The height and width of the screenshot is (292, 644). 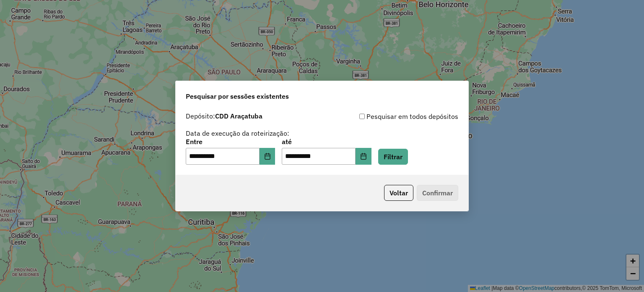 I want to click on span: Pesquisar por sessões existentes, so click(x=237, y=96).